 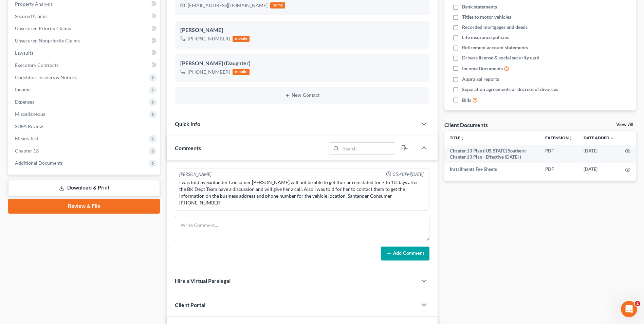 What do you see at coordinates (612, 138) in the screenshot?
I see `i: expand_more` at bounding box center [612, 138].